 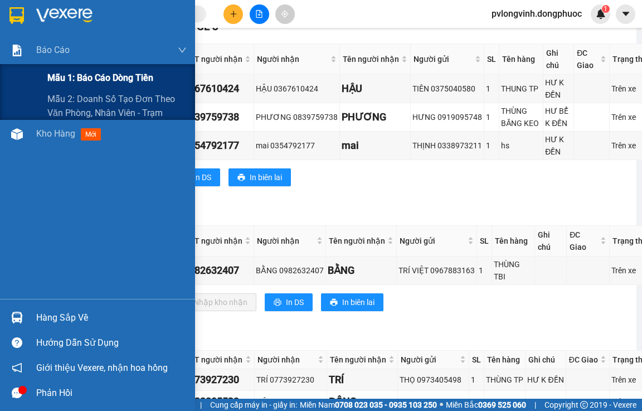 What do you see at coordinates (386, 405) in the screenshot?
I see `strong: 0708 023 035 - 0935 103 250` at bounding box center [386, 405].